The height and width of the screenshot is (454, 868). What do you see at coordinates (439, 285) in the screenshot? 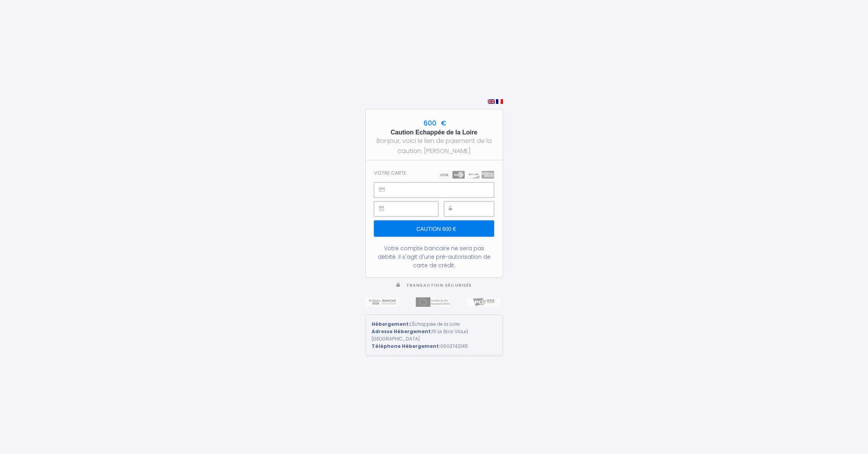
I see `span: Transaction sécurisée` at bounding box center [439, 285].